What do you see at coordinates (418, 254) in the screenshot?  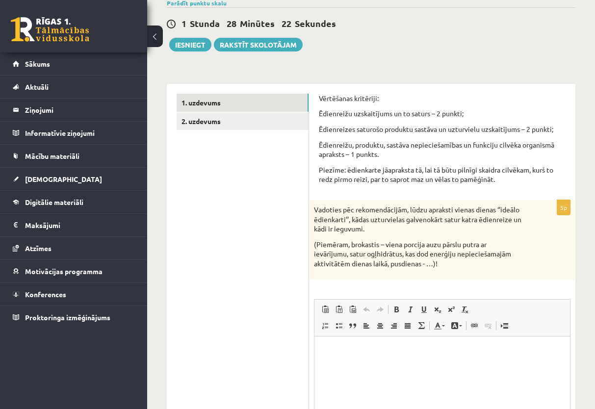 I see `p: (Piemēram, brokastis – viena porcija auzu pārslu putra ar ievārījumu, satur ogļhidrātus, kas dod ...` at bounding box center [418, 254].